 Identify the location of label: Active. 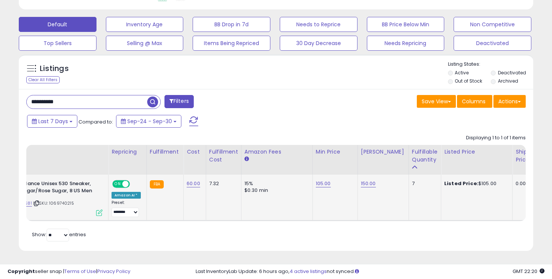
(461, 72).